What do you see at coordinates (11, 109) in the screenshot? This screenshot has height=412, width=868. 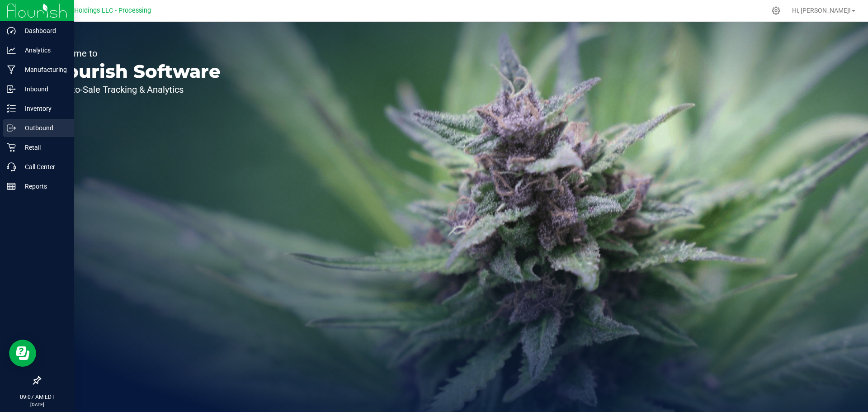 I see `inline-svg: Inventory` at bounding box center [11, 109].